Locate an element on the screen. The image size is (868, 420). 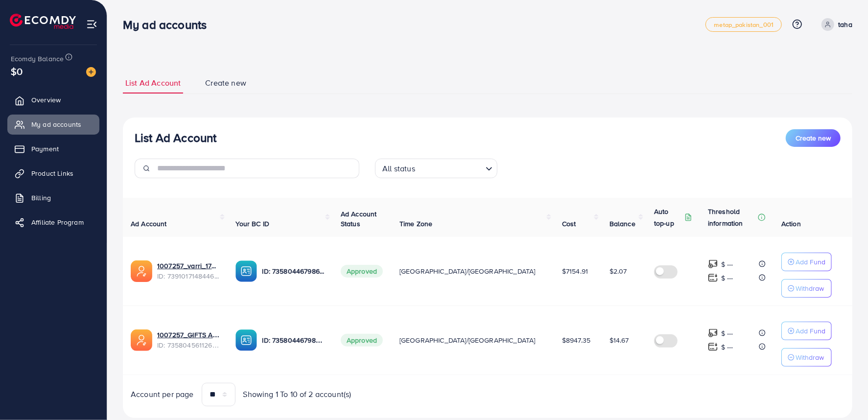
div: <span class='underline'>1007257_GIFTS ADS_1713178508862</span></br>7358045611263918081 is located at coordinates (189, 340).